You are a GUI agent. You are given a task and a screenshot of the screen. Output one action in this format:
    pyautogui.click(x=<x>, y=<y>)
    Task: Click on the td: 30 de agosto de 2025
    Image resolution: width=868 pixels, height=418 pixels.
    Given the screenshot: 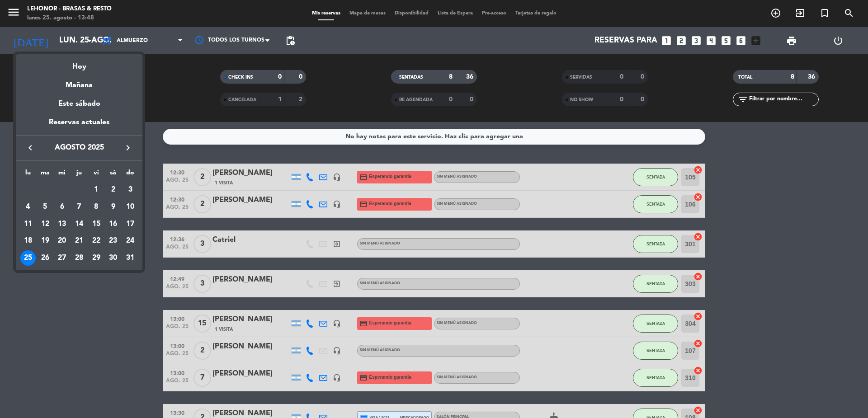 What is the action you would take?
    pyautogui.click(x=114, y=258)
    